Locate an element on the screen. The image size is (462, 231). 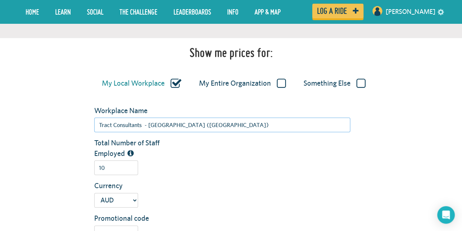
a: Log a ride is located at coordinates (338, 11).